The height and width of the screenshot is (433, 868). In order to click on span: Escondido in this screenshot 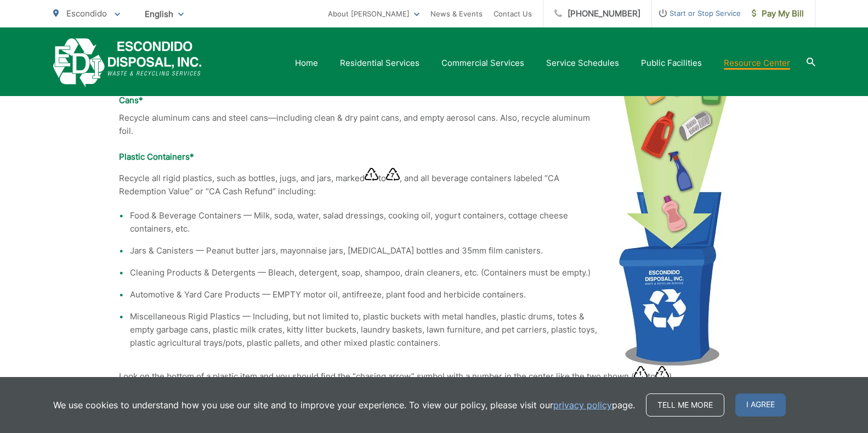, I will do `click(87, 13)`.